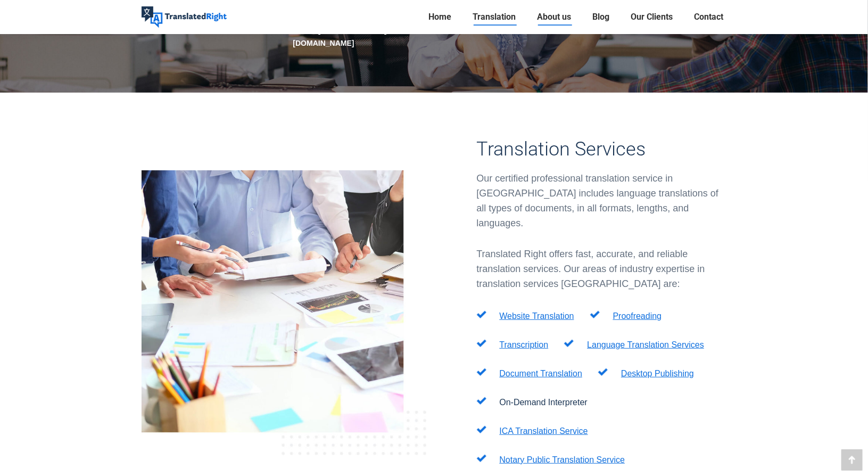 The width and height of the screenshot is (868, 476). What do you see at coordinates (440, 17) in the screenshot?
I see `span: Home` at bounding box center [440, 17].